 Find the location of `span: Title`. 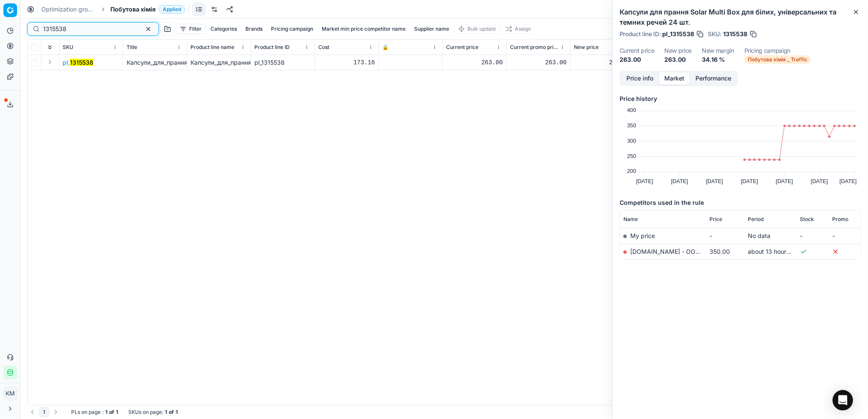

span: Title is located at coordinates (131, 48).